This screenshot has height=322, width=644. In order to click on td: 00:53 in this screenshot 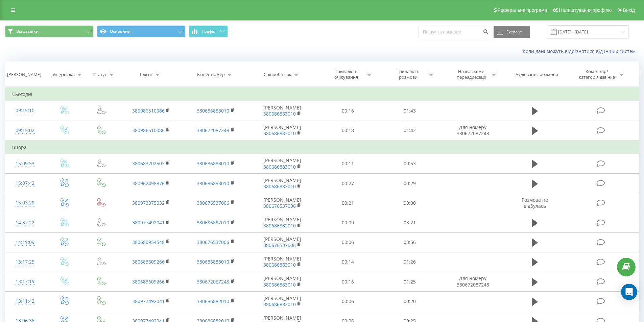, I will do `click(410, 164)`.